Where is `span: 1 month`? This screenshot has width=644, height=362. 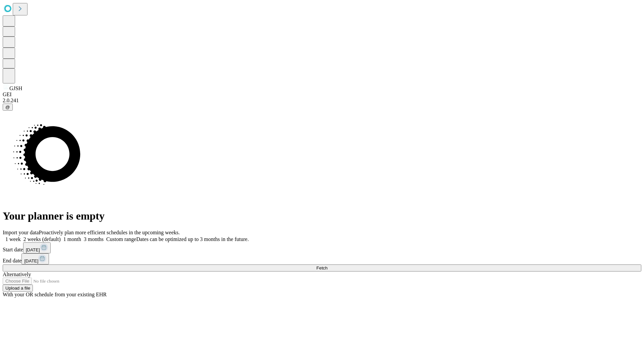
span: 1 month is located at coordinates (72, 239).